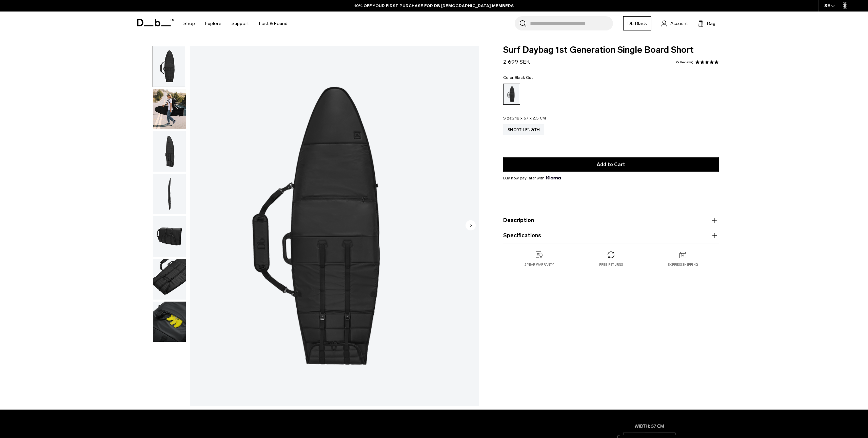 The width and height of the screenshot is (868, 438). I want to click on a: Lost & Found, so click(273, 23).